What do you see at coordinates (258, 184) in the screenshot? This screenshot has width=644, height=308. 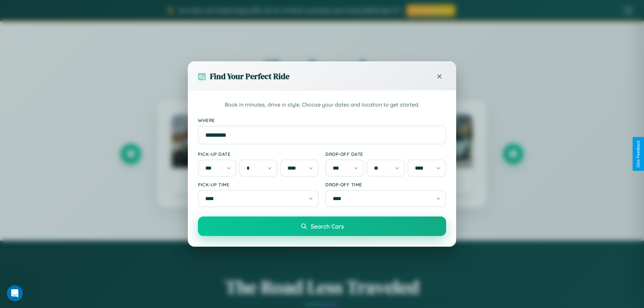 I see `label: Pick-up Time` at bounding box center [258, 184].